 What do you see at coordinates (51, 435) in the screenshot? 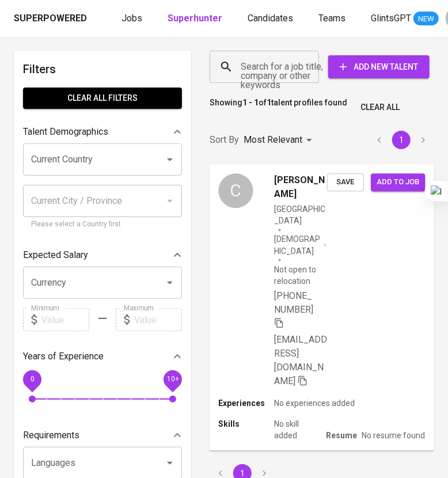
I see `p: Requirements` at bounding box center [51, 435].